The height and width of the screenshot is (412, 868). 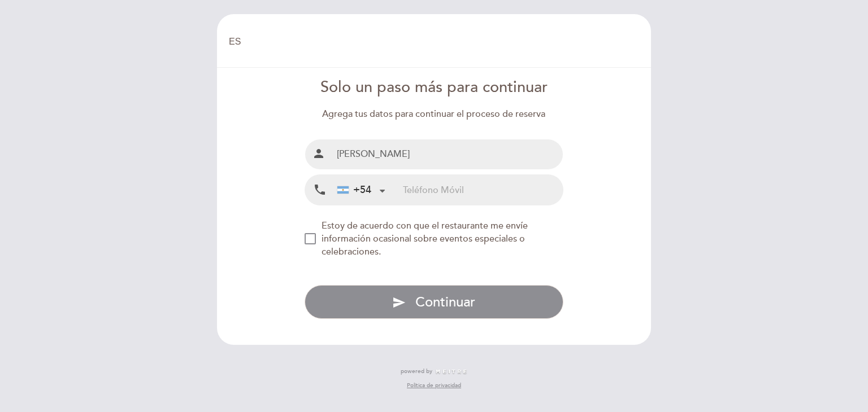 What do you see at coordinates (434, 239) in the screenshot?
I see `md-checkbox: NEW_MODAL_AGREE_RESTAURANT_SEND_OCCASIONAL_INFO` at bounding box center [434, 239].